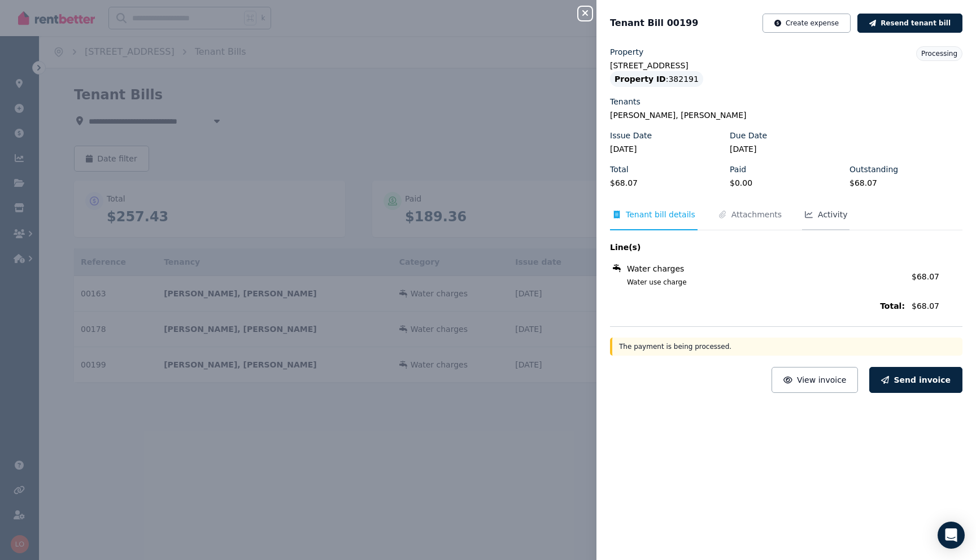 This screenshot has height=560, width=976. Describe the element at coordinates (619, 170) in the screenshot. I see `label: Total` at that location.